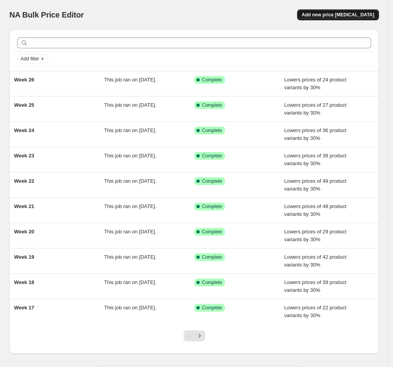 The image size is (393, 367). Describe the element at coordinates (24, 282) in the screenshot. I see `span: Week 18` at that location.